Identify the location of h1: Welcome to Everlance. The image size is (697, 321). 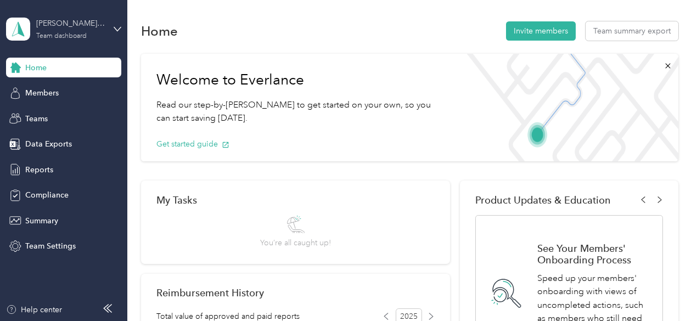
(299, 80).